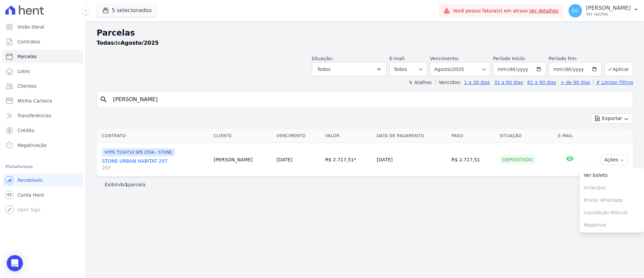 The width and height of the screenshot is (644, 278). I want to click on span: Recebíveis, so click(30, 180).